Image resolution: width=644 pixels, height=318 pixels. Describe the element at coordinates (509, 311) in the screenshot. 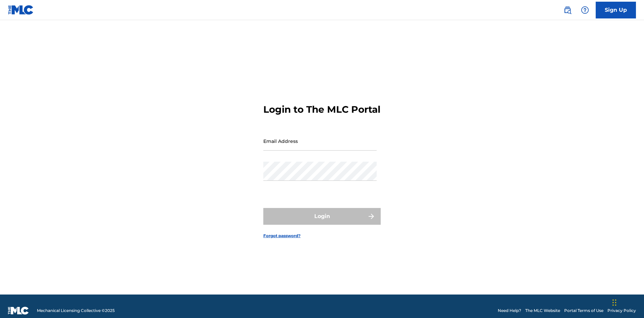

I see `a: Need Help?` at that location.